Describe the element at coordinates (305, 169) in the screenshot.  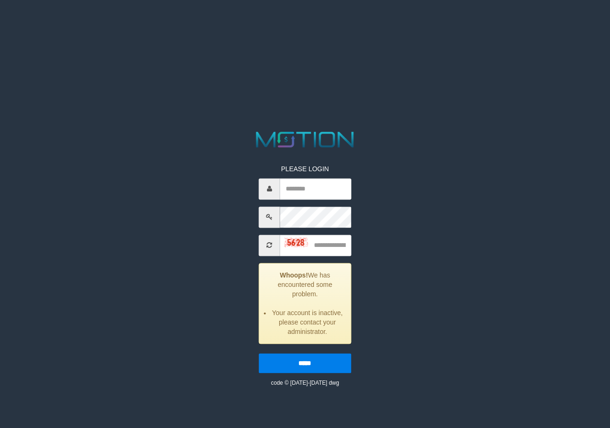
I see `p: PLEASE LOGIN` at that location.